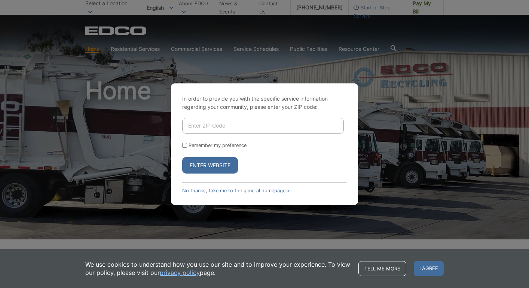  I want to click on a: Tell me more, so click(383, 269).